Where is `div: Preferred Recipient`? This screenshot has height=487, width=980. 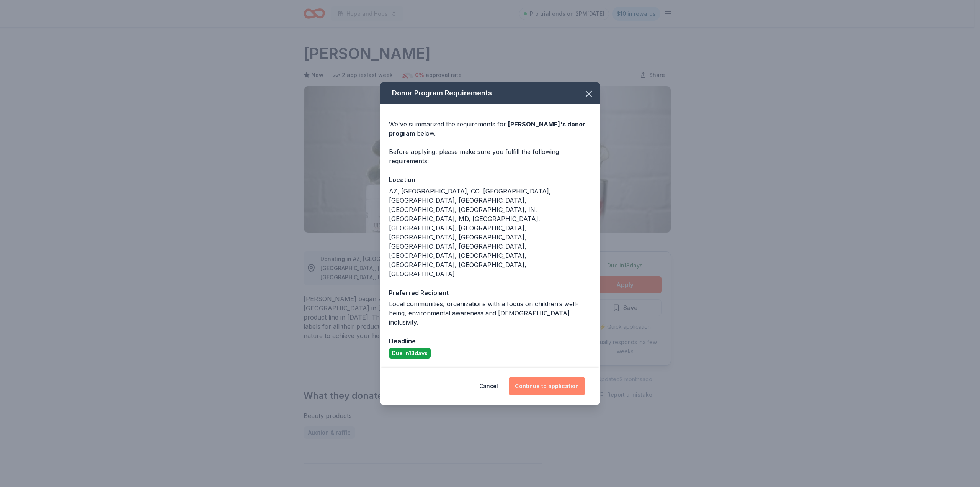
div: Preferred Recipient is located at coordinates (490, 292).